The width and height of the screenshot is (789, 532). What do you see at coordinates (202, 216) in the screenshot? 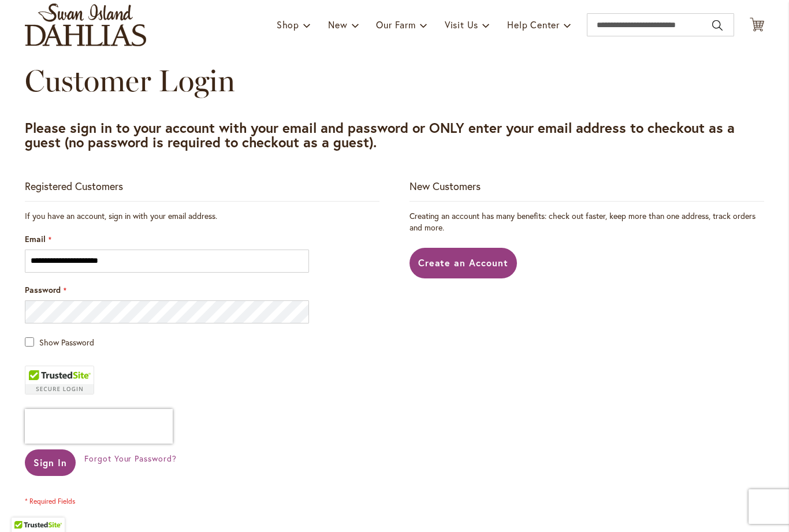
I see `div: If you have an account, sign in with your email address.` at bounding box center [202, 216].